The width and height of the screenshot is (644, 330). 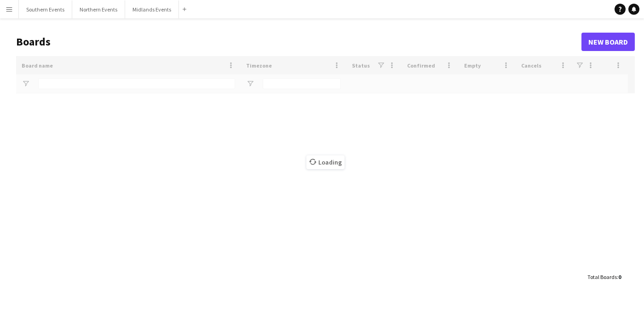 I want to click on span: Total Boards, so click(x=602, y=277).